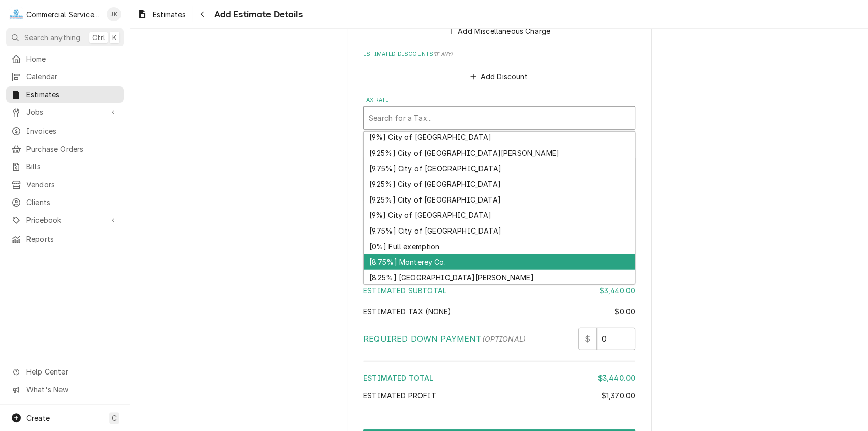  What do you see at coordinates (72, 149) in the screenshot?
I see `span: Purchase Orders` at bounding box center [72, 149].